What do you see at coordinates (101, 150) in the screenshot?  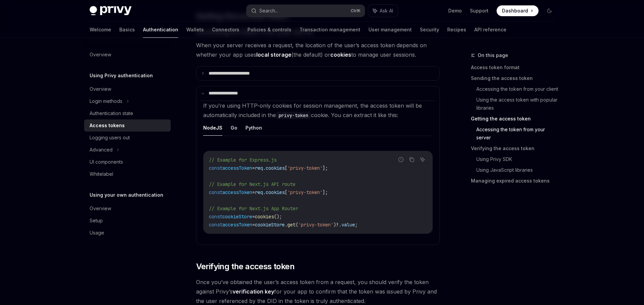 I see `div: Advanced` at bounding box center [101, 150].